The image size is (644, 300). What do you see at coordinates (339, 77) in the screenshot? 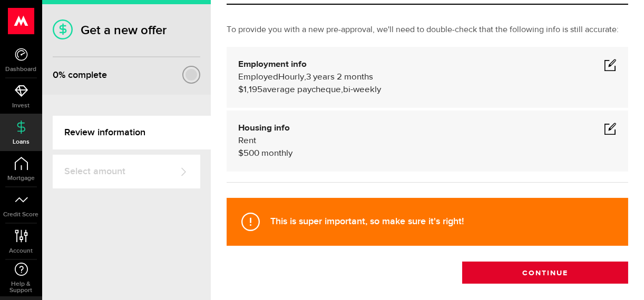
I see `span: 3 years 2 months` at bounding box center [339, 77].